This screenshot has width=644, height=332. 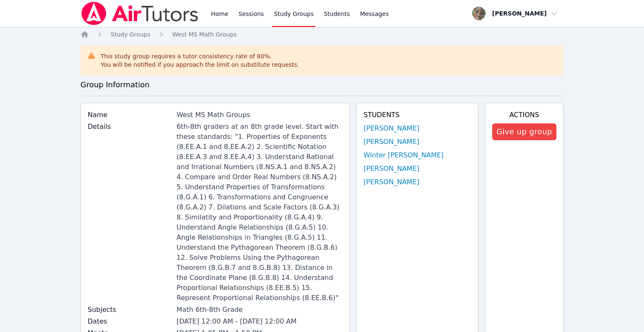 I want to click on div: You will be notified if you approach the limit on substitute requests., so click(x=200, y=65).